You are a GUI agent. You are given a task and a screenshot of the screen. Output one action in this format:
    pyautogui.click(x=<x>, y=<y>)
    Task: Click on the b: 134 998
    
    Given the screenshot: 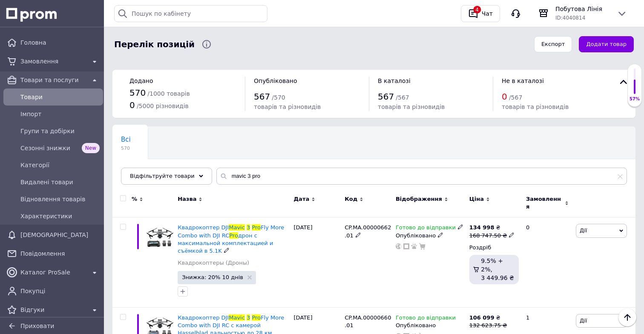 What is the action you would take?
    pyautogui.click(x=482, y=227)
    